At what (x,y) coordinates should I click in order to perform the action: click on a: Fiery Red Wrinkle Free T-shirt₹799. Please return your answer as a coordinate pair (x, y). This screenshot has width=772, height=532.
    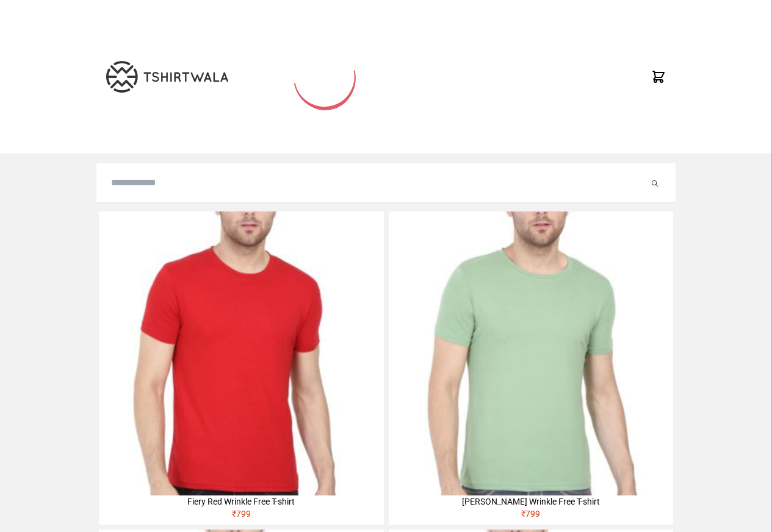
    Looking at the image, I should click on (241, 368).